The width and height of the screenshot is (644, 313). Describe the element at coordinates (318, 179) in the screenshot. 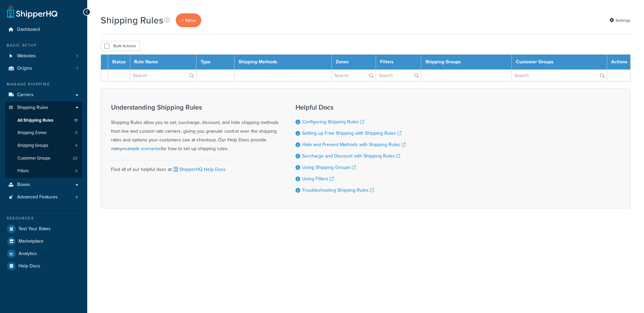

I see `a: Using Filters` at that location.